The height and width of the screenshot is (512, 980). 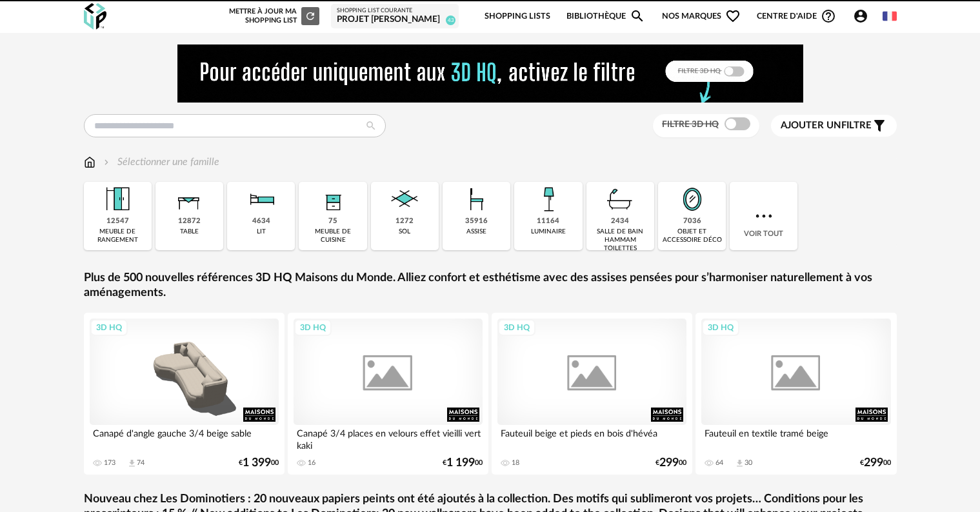 What do you see at coordinates (95, 16) in the screenshot?
I see `img: OXP` at bounding box center [95, 16].